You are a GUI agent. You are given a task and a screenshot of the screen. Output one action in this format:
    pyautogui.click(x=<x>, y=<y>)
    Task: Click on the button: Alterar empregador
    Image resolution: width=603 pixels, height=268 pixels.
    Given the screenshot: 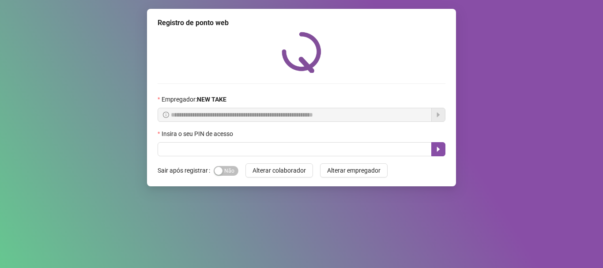 What is the action you would take?
    pyautogui.click(x=354, y=170)
    